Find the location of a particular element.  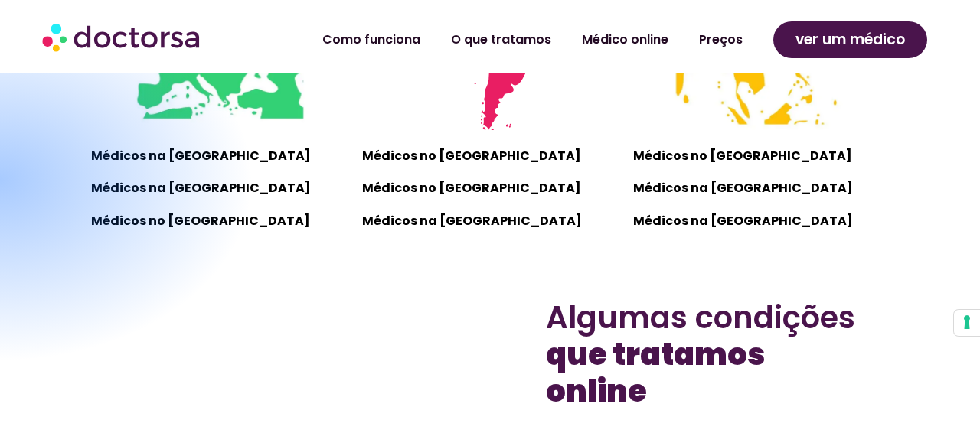

font: Como funciona is located at coordinates (371, 39).